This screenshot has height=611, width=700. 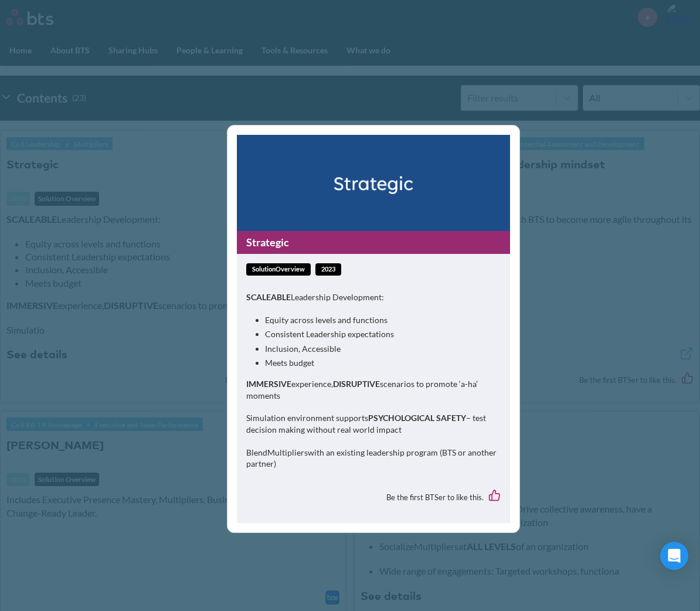 I want to click on li: Equity across levels and functions, so click(x=378, y=320).